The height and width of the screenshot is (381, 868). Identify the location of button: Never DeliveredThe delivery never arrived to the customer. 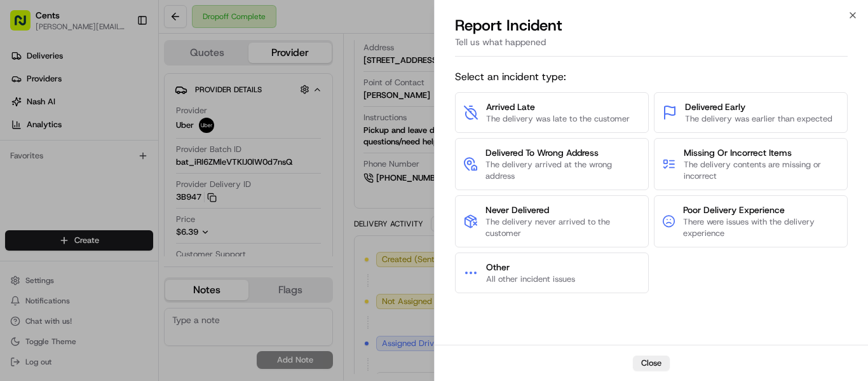
(551, 221).